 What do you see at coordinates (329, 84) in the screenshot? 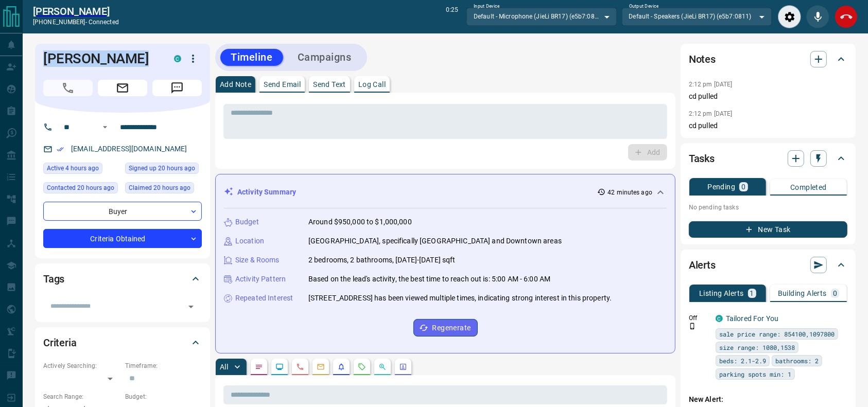
I see `p: Send Text` at bounding box center [329, 84].